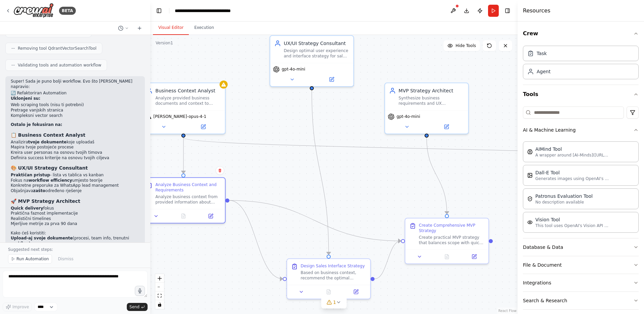 The image size is (644, 314). Describe the element at coordinates (573, 149) in the screenshot. I see `div: AIMind Tool` at that location.